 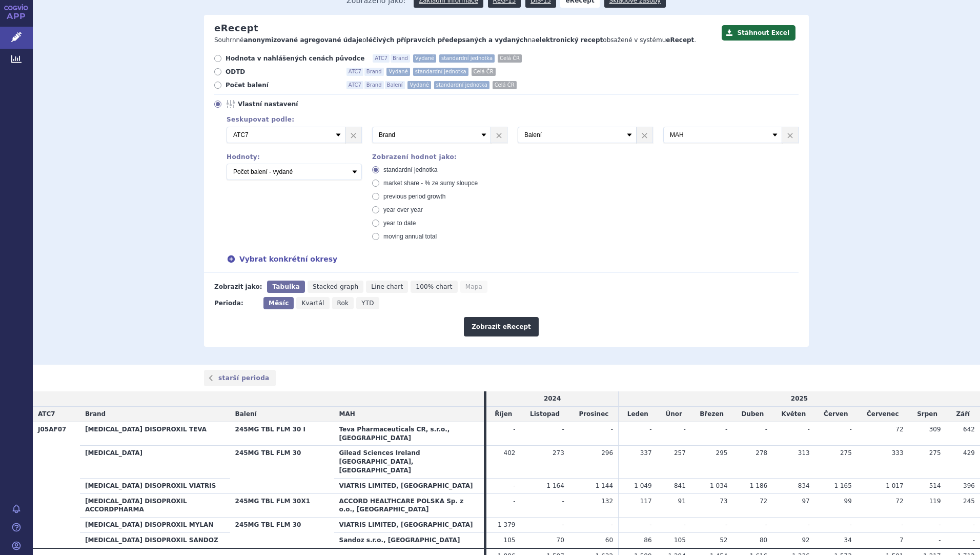 I want to click on span: 132, so click(x=607, y=501).